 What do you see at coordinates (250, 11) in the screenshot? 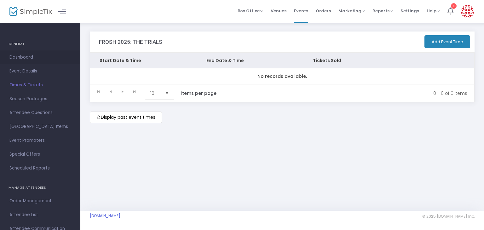
I see `span: Box Office` at bounding box center [250, 11].